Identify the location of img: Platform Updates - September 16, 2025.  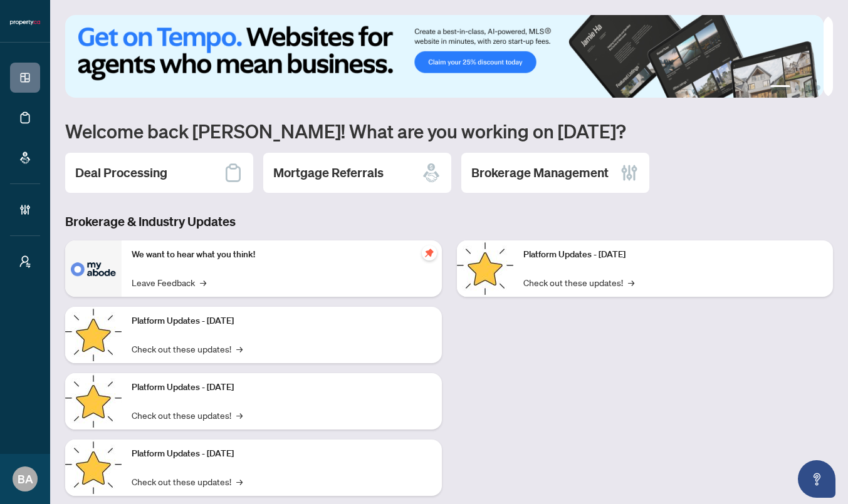
(94, 335).